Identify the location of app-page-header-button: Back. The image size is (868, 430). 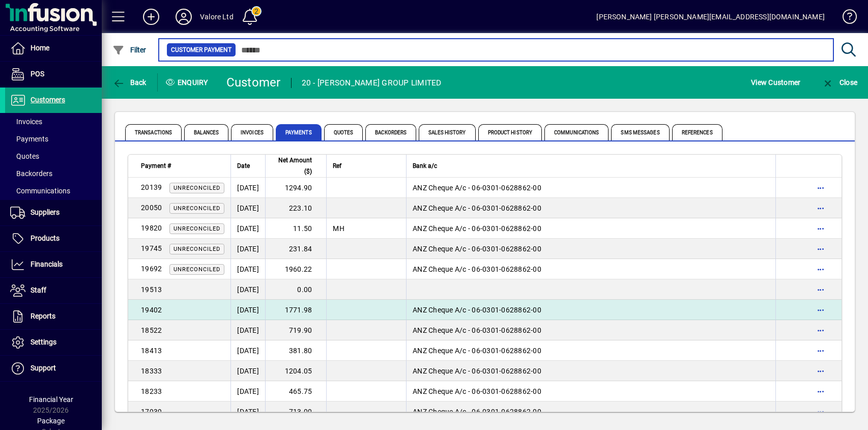
(130, 83).